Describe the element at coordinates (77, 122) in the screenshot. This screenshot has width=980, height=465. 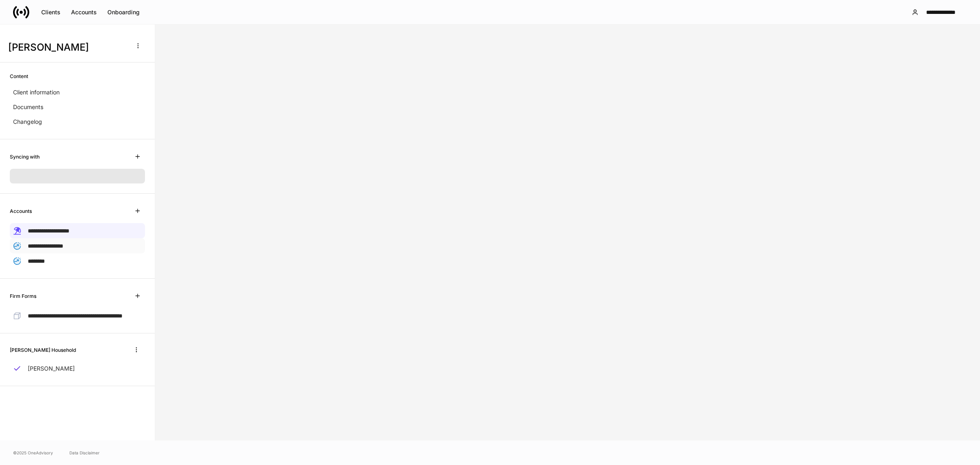
I see `a: Changelog` at that location.